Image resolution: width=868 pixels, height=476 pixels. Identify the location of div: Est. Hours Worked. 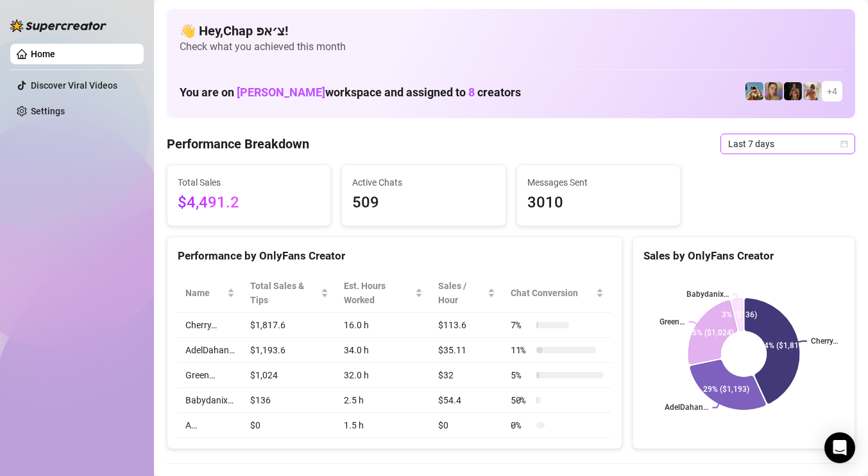
(378, 293).